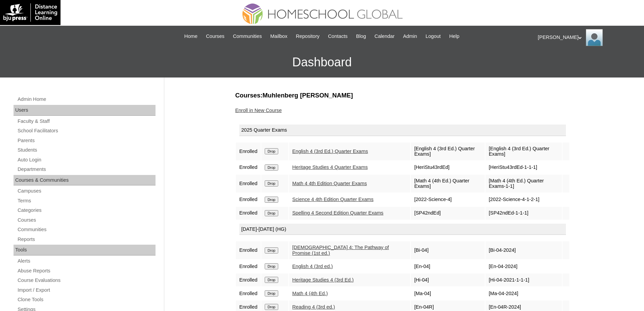  I want to click on a: Course Evaluations, so click(86, 280).